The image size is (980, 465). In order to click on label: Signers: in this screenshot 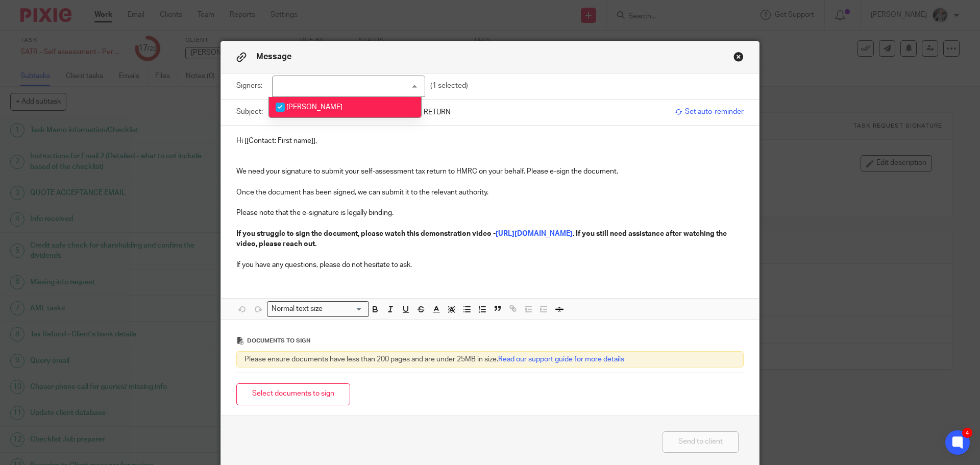, I will do `click(251, 86)`.